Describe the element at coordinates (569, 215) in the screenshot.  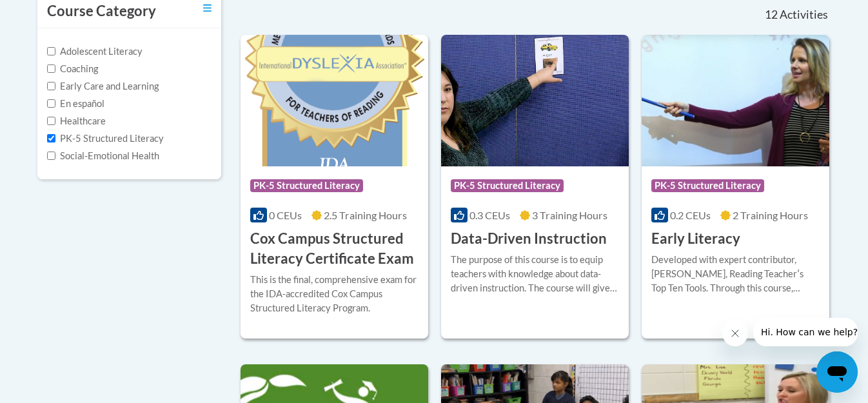
I see `span: 3 Training Hours` at that location.